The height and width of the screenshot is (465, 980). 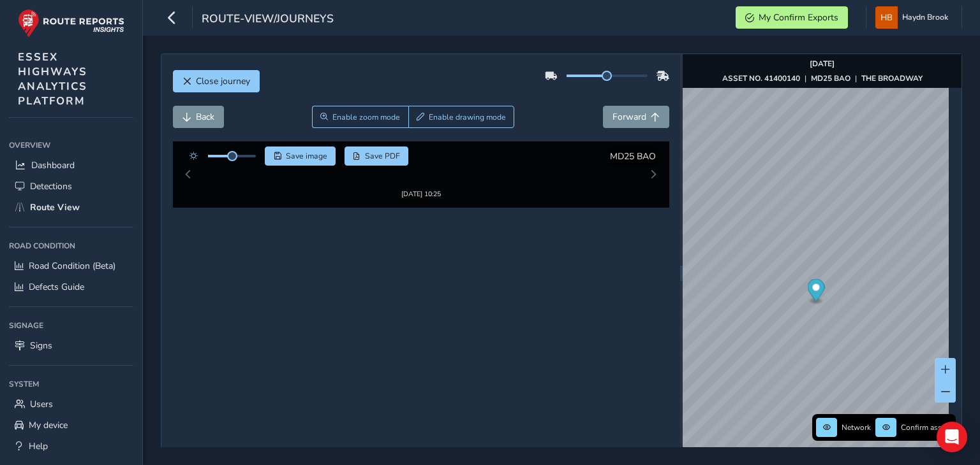 I want to click on span: Signs, so click(x=41, y=345).